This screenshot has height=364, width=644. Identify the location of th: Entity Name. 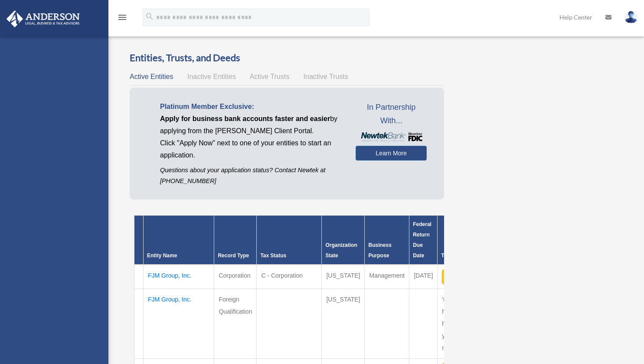
(179, 240).